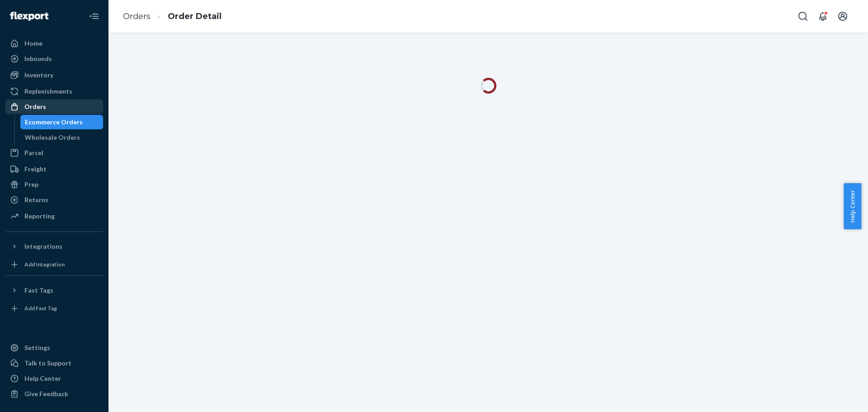 The width and height of the screenshot is (868, 412). What do you see at coordinates (44, 264) in the screenshot?
I see `div: Add Integration` at bounding box center [44, 264].